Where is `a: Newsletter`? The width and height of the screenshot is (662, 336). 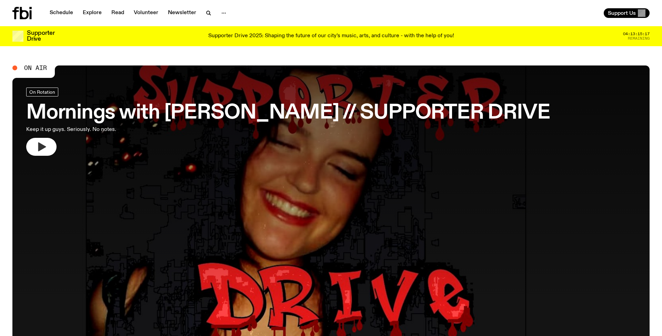
a: Newsletter is located at coordinates (182, 13).